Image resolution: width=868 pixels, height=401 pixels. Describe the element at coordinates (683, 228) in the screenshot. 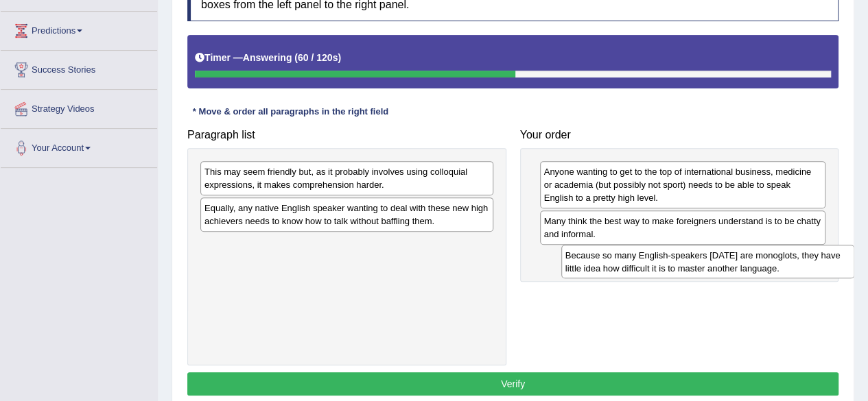

I see `div: Many think the best way to make foreigners understand is to be chatty and informal.` at that location.